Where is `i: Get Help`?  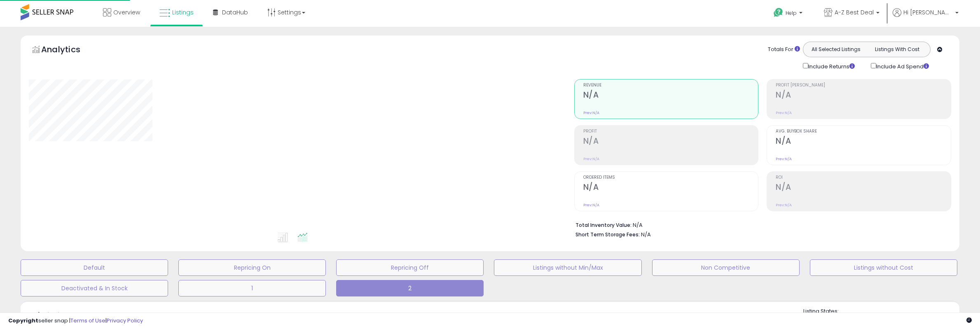 i: Get Help is located at coordinates (778, 13).